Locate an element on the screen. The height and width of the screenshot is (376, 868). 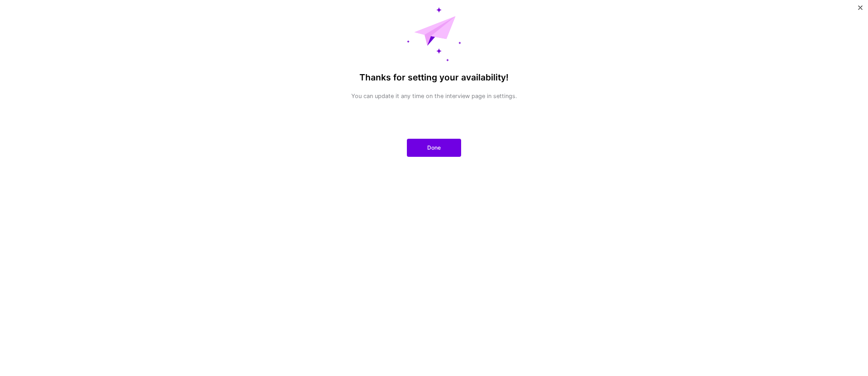
button: Close is located at coordinates (860, 10).